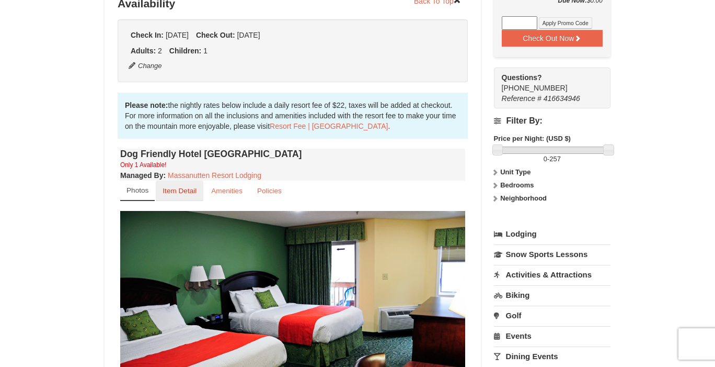 This screenshot has width=715, height=367. What do you see at coordinates (552, 335) in the screenshot?
I see `a: Events` at bounding box center [552, 335].